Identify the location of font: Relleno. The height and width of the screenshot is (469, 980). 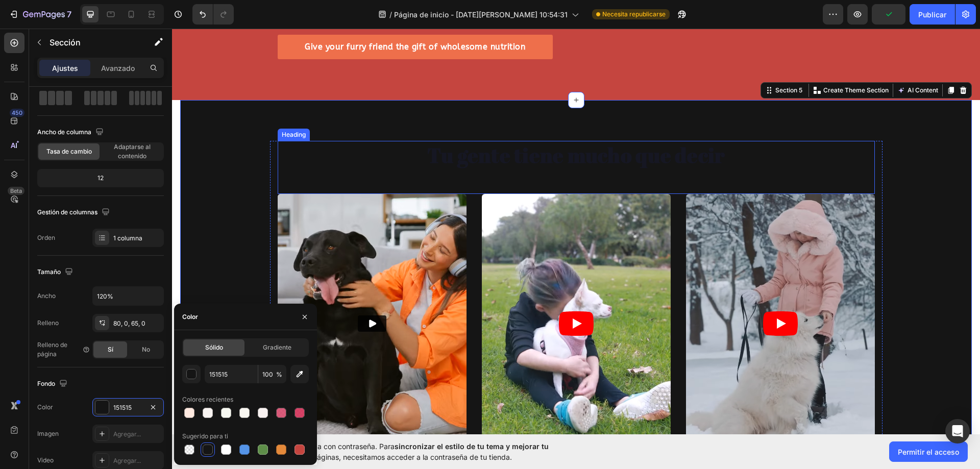
(48, 323).